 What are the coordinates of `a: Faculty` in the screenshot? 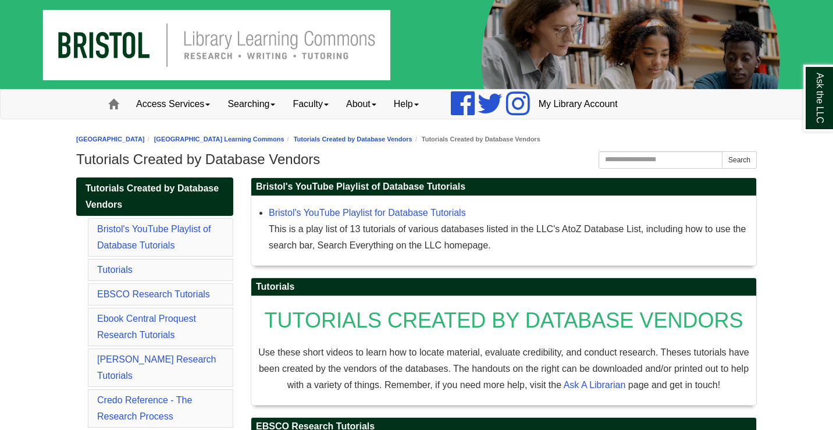 It's located at (311, 104).